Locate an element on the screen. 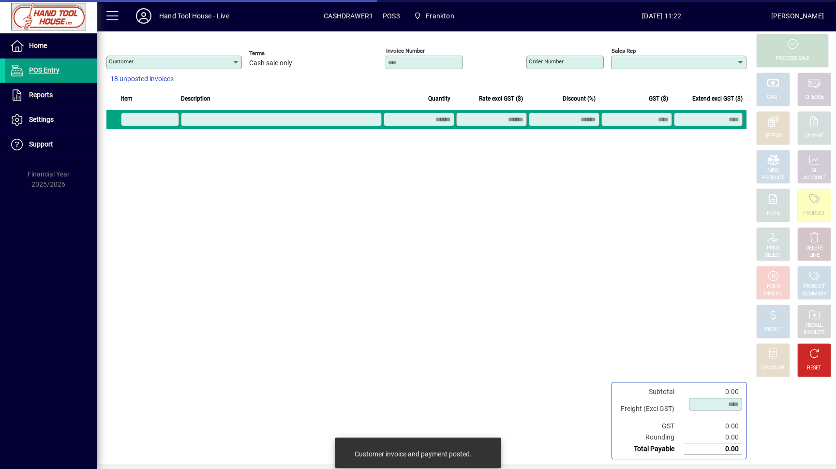 The width and height of the screenshot is (836, 469). div: PRICE is located at coordinates (773, 248).